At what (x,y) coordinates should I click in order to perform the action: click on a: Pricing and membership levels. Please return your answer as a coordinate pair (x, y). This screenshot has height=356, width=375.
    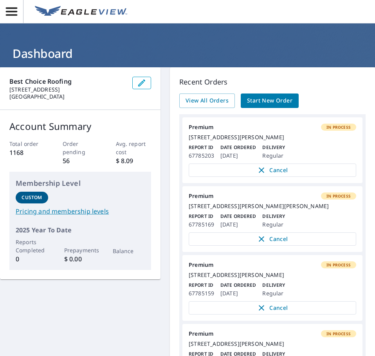
    Looking at the image, I should click on (80, 211).